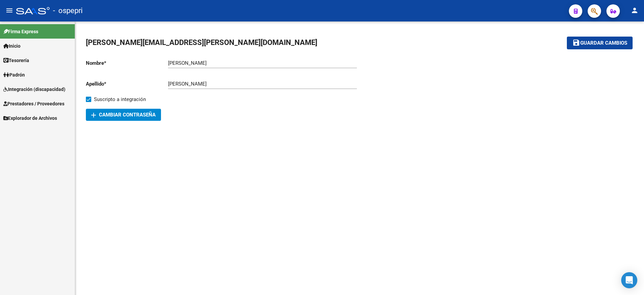  What do you see at coordinates (123, 115) in the screenshot?
I see `button: Cambiar Contraseña` at bounding box center [123, 115].